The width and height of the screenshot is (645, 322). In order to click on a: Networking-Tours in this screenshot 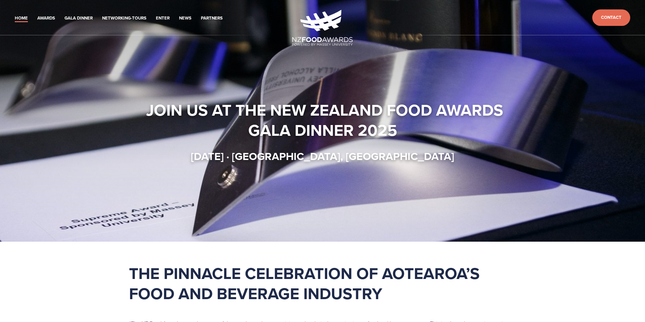, I will do `click(124, 18)`.